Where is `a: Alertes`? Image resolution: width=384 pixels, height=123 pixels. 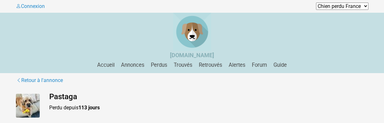 a: Alertes is located at coordinates (237, 65).